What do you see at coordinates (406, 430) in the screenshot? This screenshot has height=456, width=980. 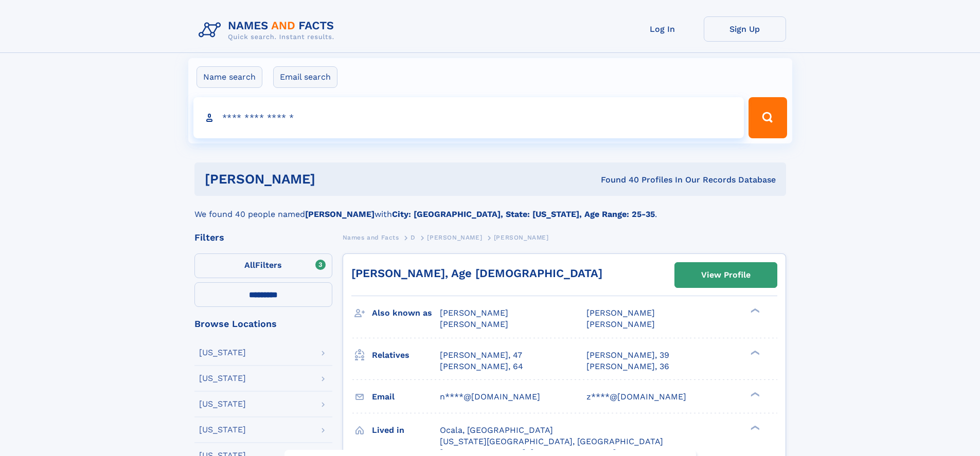 I see `h3: Lived in` at bounding box center [406, 430].